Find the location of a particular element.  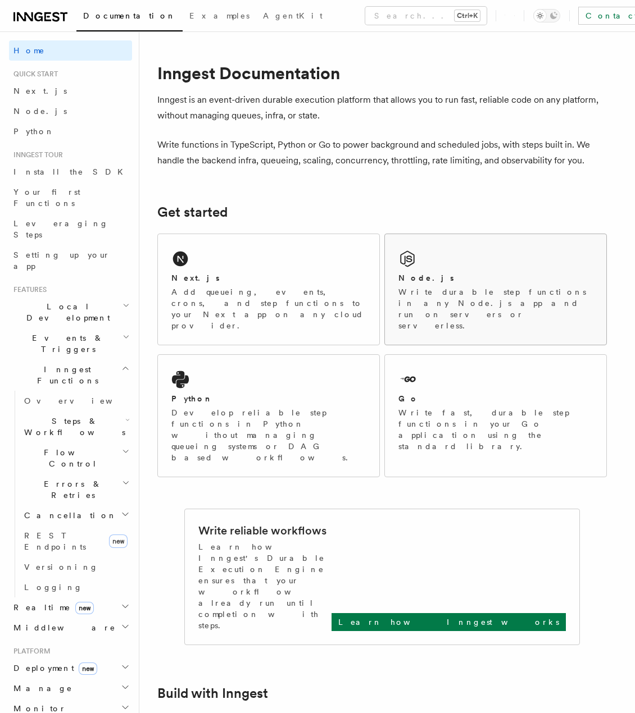

span: Your first Functions is located at coordinates (47, 198).